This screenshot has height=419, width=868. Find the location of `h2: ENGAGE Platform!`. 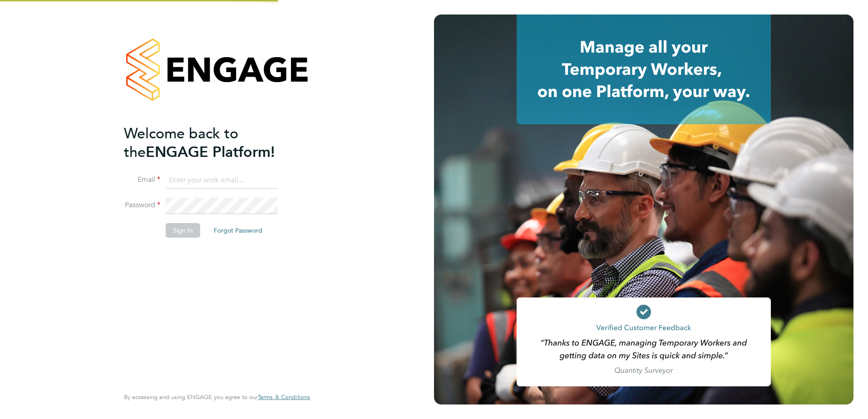

h2: ENGAGE Platform! is located at coordinates (213, 143).